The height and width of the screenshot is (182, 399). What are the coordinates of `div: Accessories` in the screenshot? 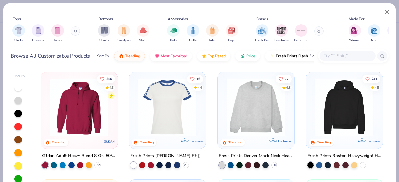 It's located at (178, 19).